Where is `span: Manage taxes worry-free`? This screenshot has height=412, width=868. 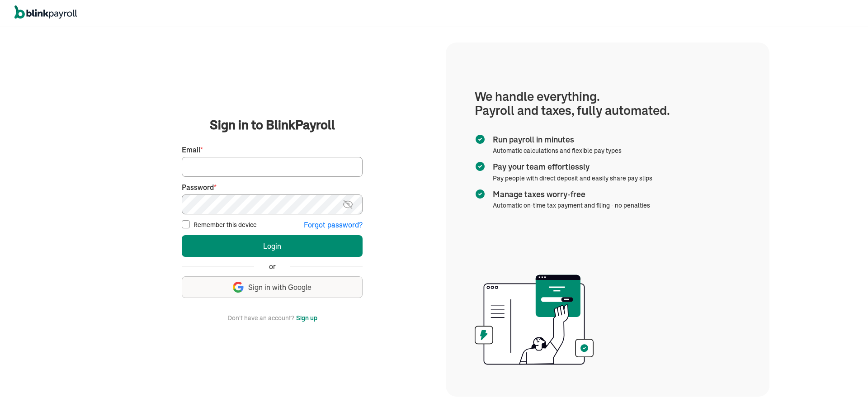 span: Manage taxes worry-free is located at coordinates (569, 194).